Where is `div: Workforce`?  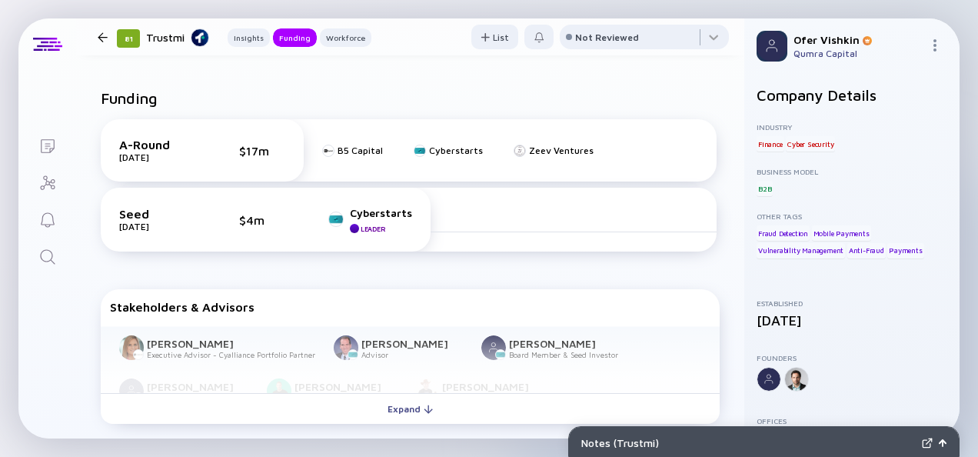 div: Workforce is located at coordinates (345, 38).